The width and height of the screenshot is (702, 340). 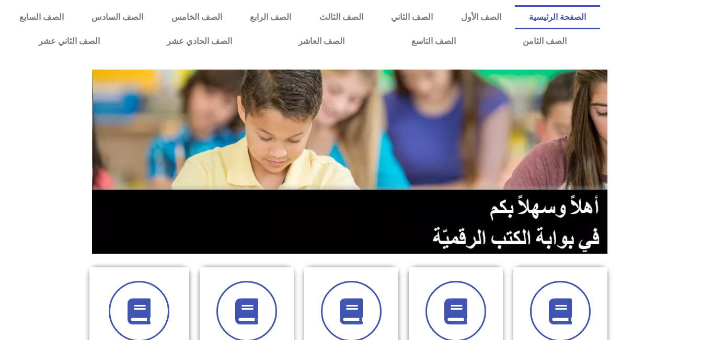 What do you see at coordinates (197, 17) in the screenshot?
I see `a: الصف الخامس` at bounding box center [197, 17].